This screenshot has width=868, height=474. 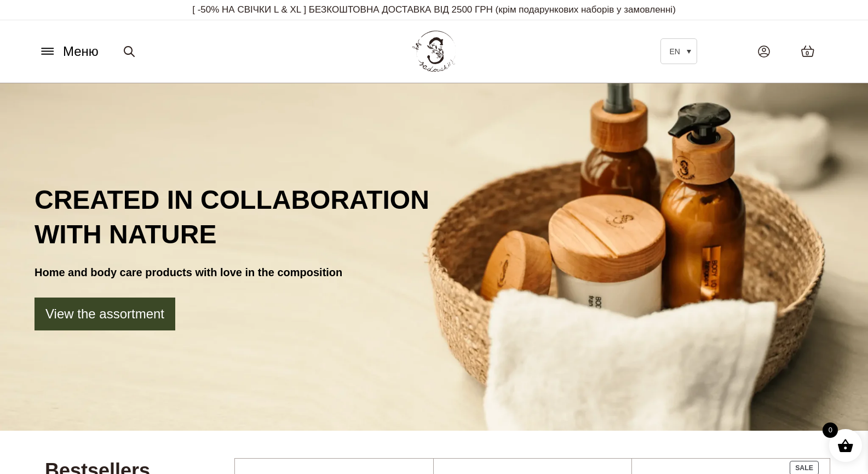 I want to click on strong: Home and body care products with love in the composition, so click(x=188, y=272).